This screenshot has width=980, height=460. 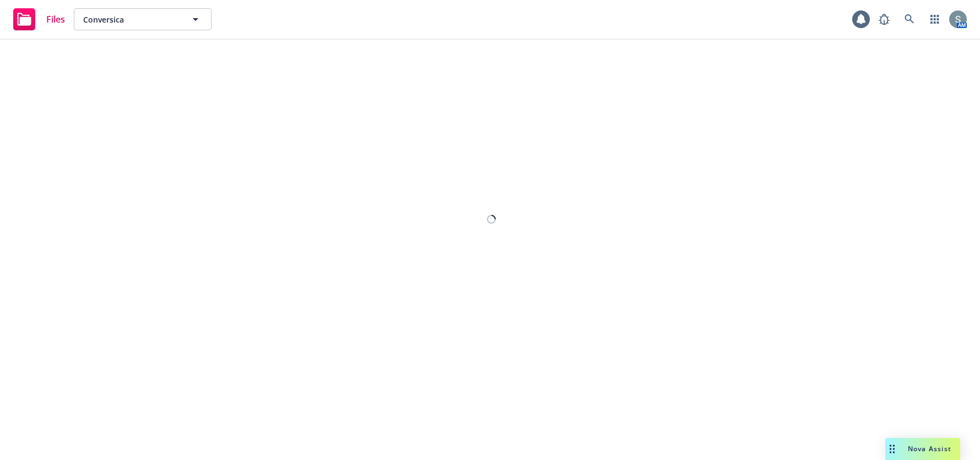 I want to click on button: Conversica, so click(x=142, y=19).